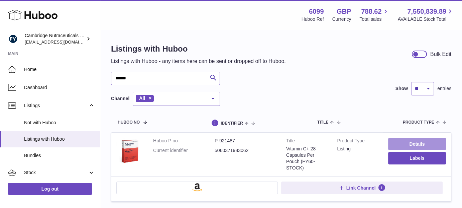  I want to click on span: Listings, so click(56, 105).